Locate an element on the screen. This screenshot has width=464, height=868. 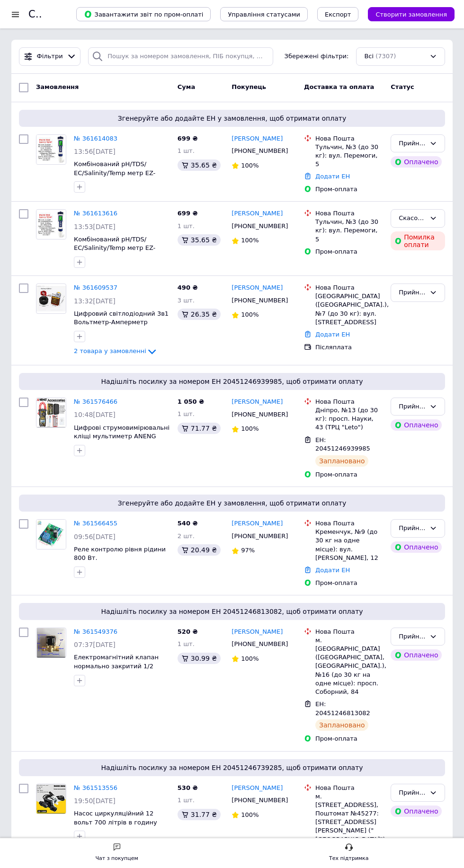
a: Цифровий світлодіодний 3в1 Вольтметр-Амперметр вимірювач частоти струму квадратний індикатор змін... is located at coordinates (121, 331).